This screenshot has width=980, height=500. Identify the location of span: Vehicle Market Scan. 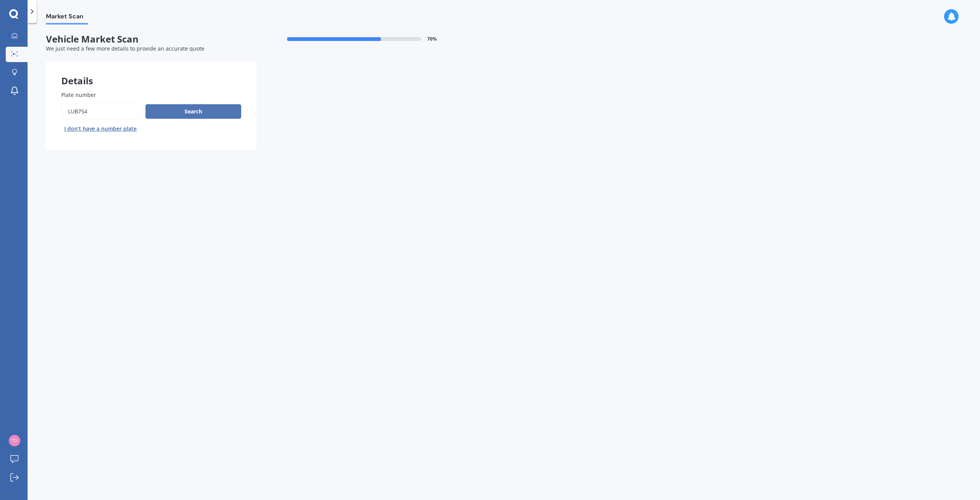
(151, 39).